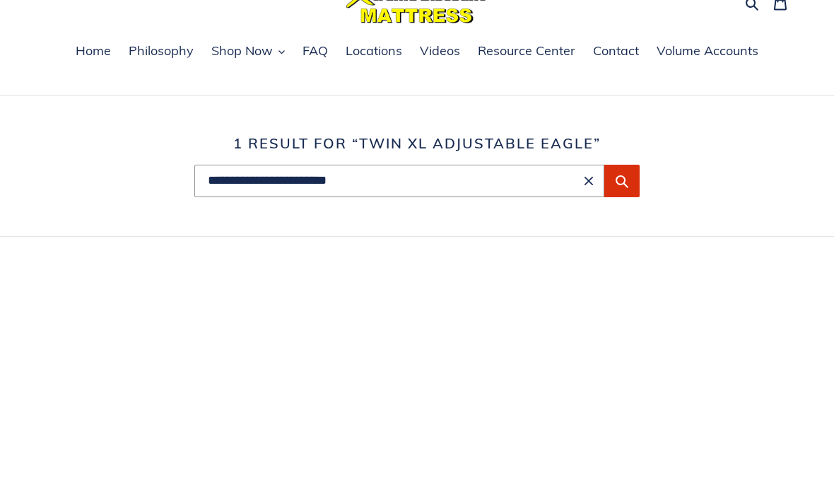 The width and height of the screenshot is (834, 504). Describe the element at coordinates (315, 52) in the screenshot. I see `a: FAQ` at that location.